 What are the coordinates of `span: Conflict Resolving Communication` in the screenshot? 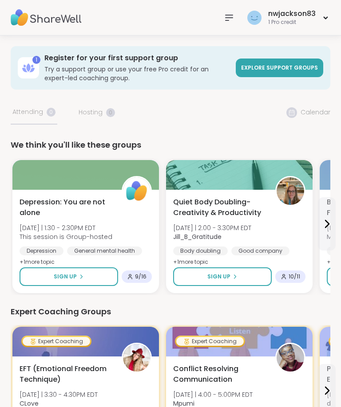 It's located at (219, 375).